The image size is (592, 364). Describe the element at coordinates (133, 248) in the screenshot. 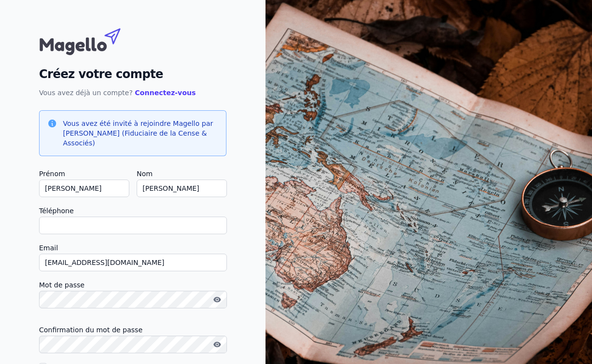

I see `label: Email` at that location.